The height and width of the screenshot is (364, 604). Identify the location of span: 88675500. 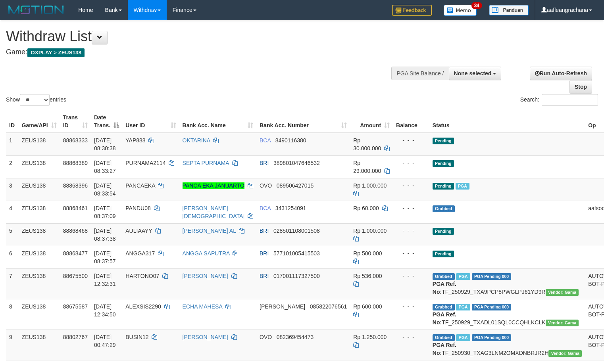
(75, 276).